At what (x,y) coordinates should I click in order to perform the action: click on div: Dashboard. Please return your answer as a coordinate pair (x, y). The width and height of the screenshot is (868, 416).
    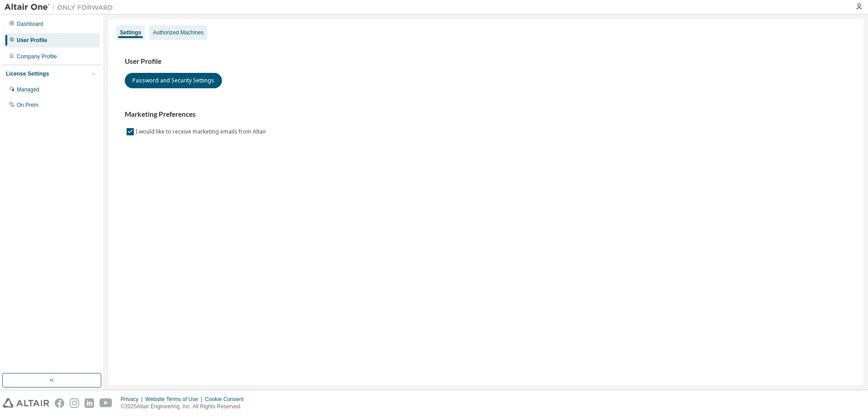
    Looking at the image, I should click on (30, 24).